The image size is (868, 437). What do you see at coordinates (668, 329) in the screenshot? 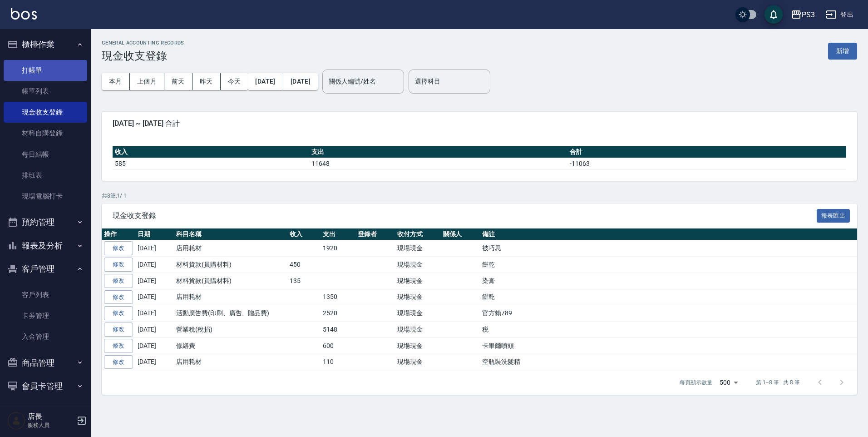
I see `td: 税` at bounding box center [668, 329].